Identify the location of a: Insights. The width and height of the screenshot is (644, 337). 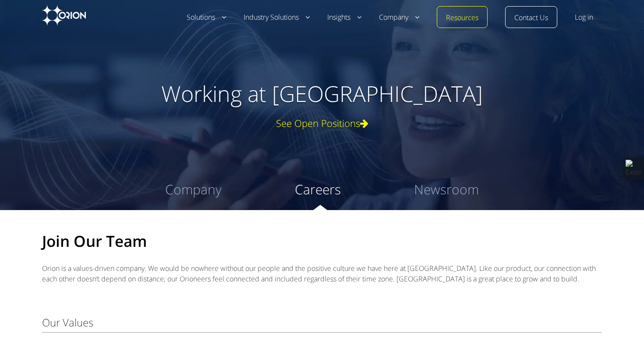
(344, 17).